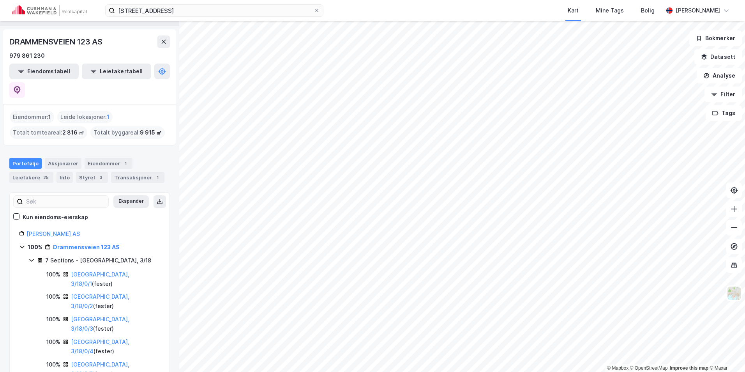 This screenshot has width=745, height=372. What do you see at coordinates (25, 163) in the screenshot?
I see `div: Portefølje` at bounding box center [25, 163].